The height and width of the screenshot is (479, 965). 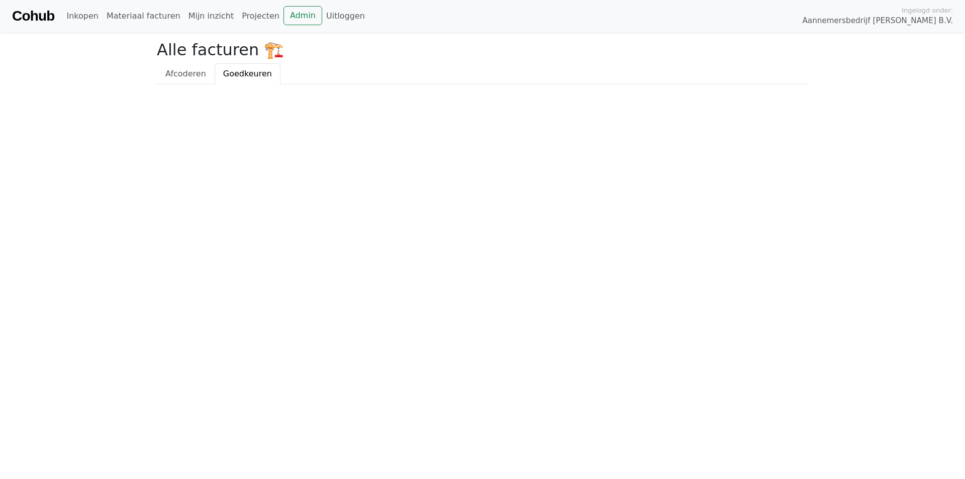 I want to click on h2: Alle facturen 🏗️, so click(x=483, y=50).